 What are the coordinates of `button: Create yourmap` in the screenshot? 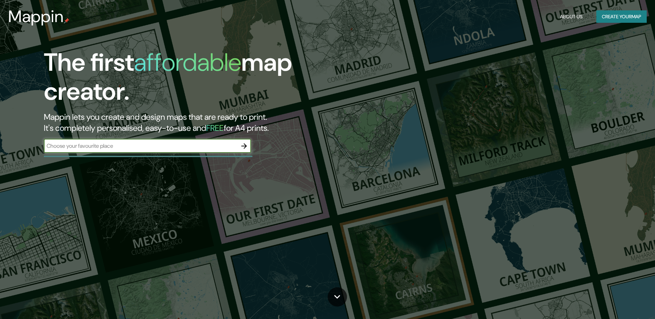 It's located at (622, 17).